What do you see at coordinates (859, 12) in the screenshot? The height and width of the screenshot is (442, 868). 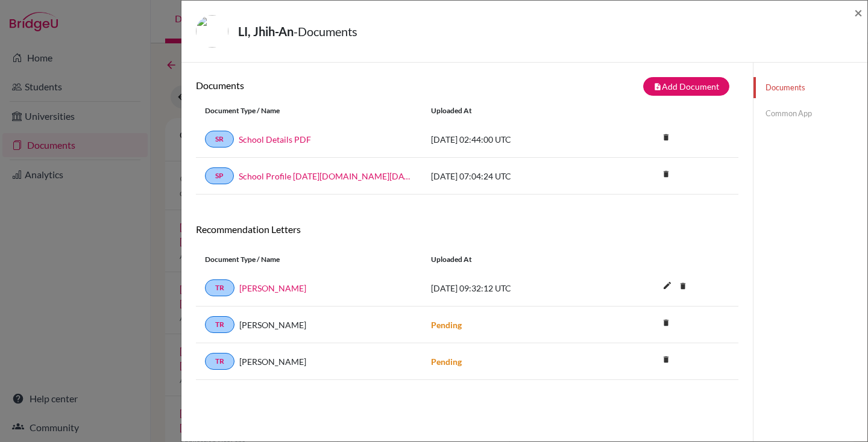 I see `button: Close` at bounding box center [859, 12].